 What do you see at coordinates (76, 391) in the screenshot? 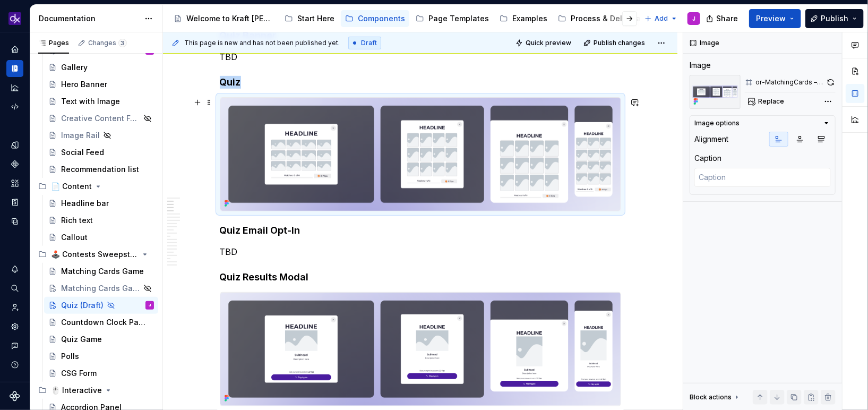
I see `div: 🖱️ Interactive` at bounding box center [76, 391].